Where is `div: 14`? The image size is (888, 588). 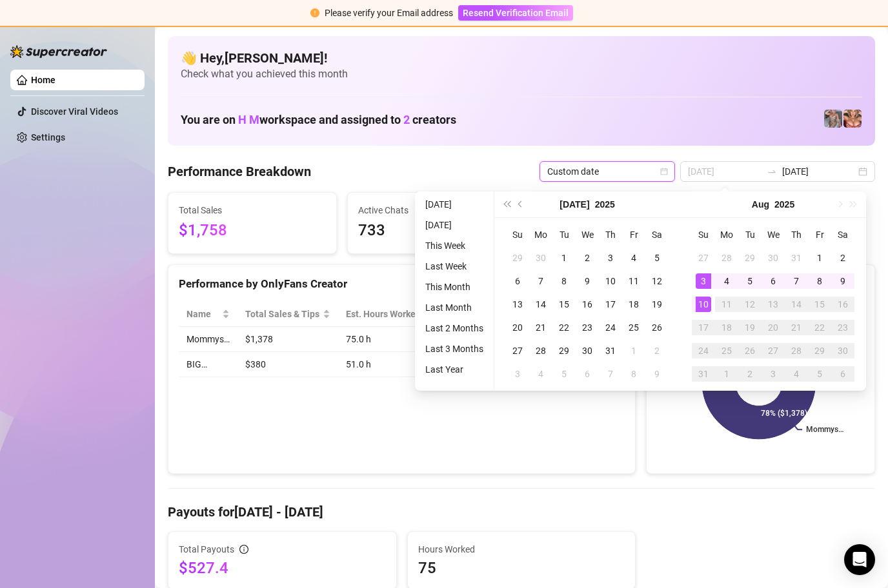
div: 14 is located at coordinates (540, 304).